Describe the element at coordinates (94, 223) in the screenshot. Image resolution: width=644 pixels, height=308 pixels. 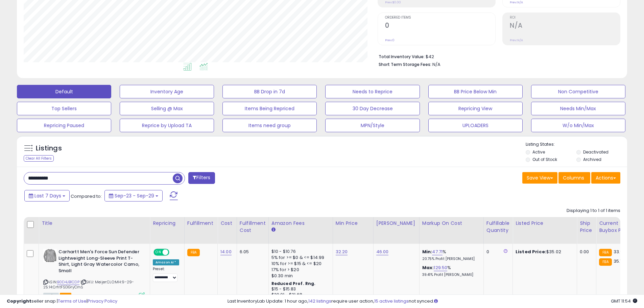
I see `div: Title` at that location.